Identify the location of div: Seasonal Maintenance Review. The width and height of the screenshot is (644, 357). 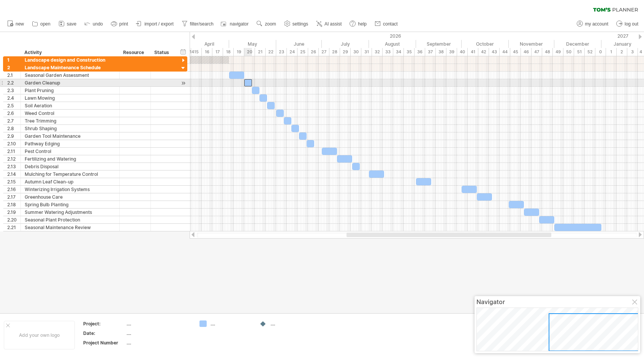
(70, 227).